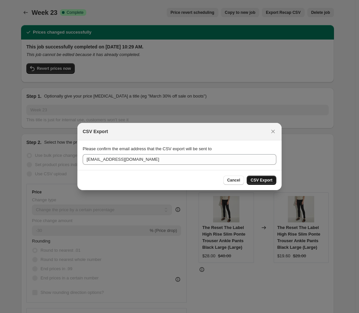  I want to click on button: Cancel, so click(234, 180).